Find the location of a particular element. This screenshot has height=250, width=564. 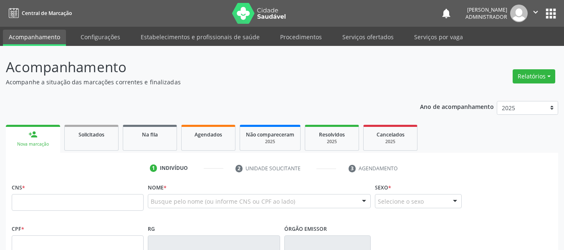

span: Não compareceram is located at coordinates (270, 134).